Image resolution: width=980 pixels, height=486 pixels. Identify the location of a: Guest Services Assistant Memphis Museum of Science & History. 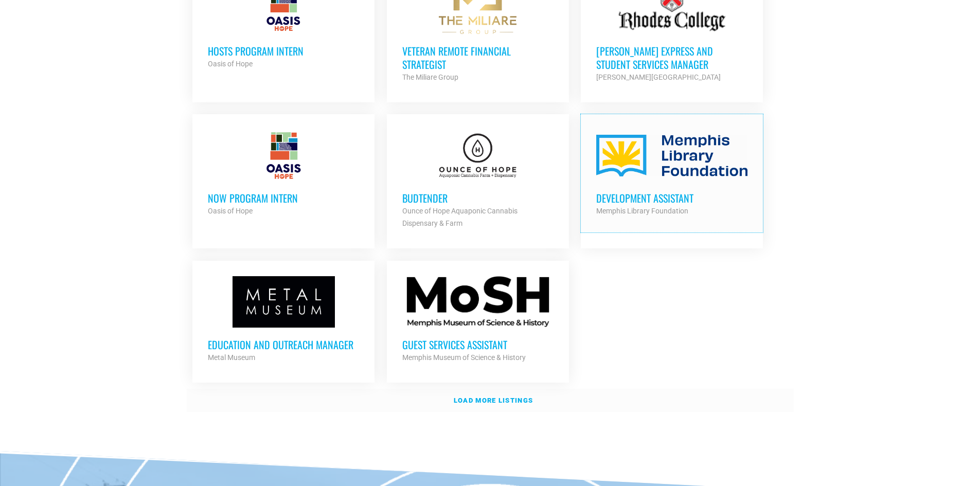
(478, 320).